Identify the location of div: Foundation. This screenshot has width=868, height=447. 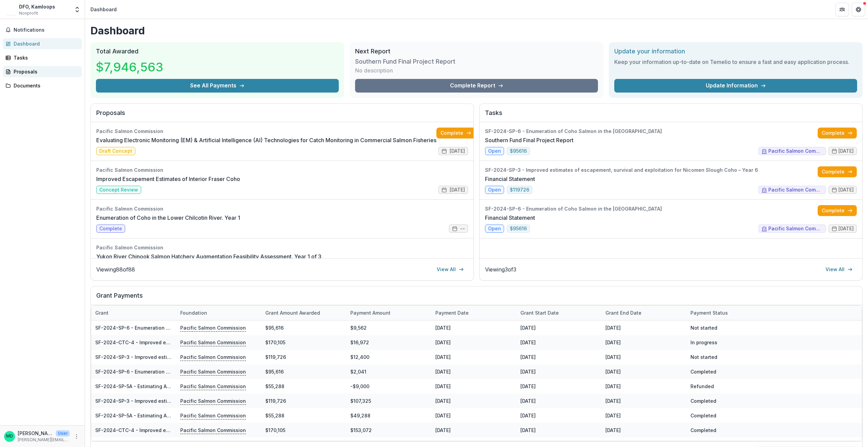
(219, 312).